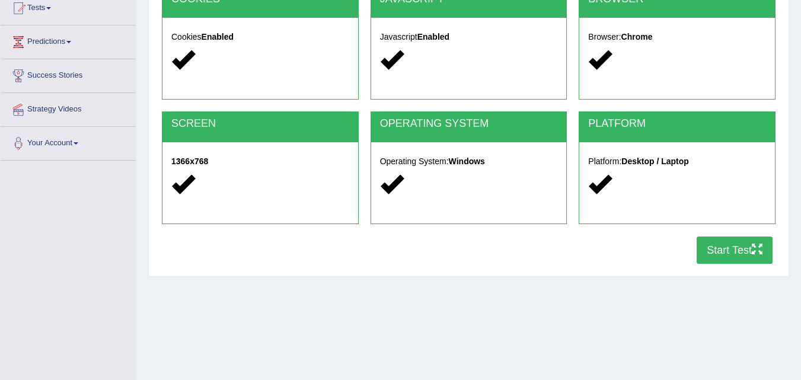  What do you see at coordinates (68, 142) in the screenshot?
I see `a: Your Account` at bounding box center [68, 142].